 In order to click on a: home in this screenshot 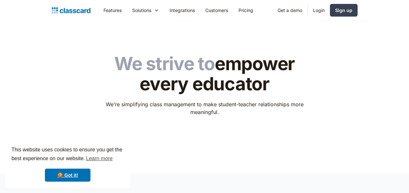, I will do `click(71, 10)`.